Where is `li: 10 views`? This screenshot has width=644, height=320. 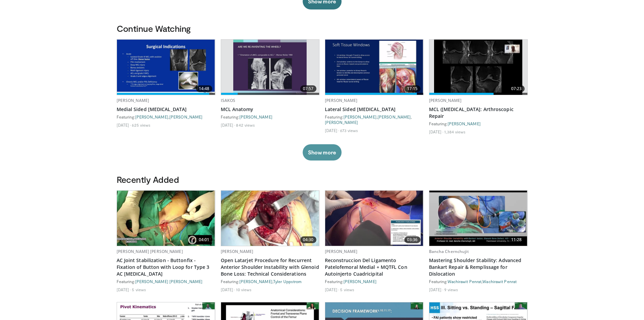 li: 10 views is located at coordinates (244, 289).